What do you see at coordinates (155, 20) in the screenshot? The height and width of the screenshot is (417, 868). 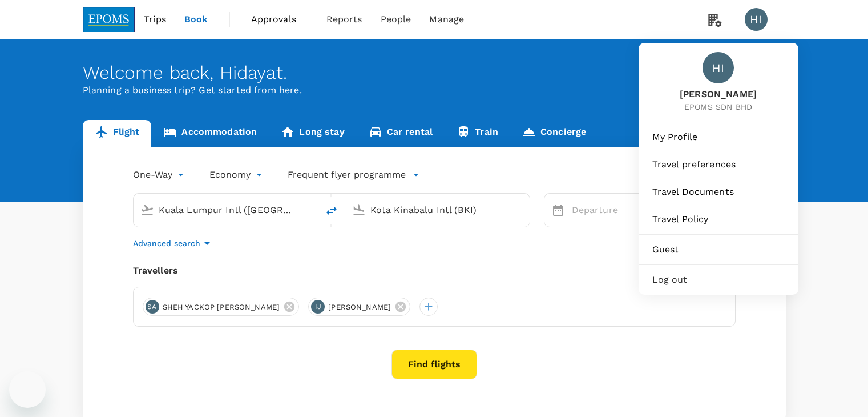 I see `span: Trips` at bounding box center [155, 20].